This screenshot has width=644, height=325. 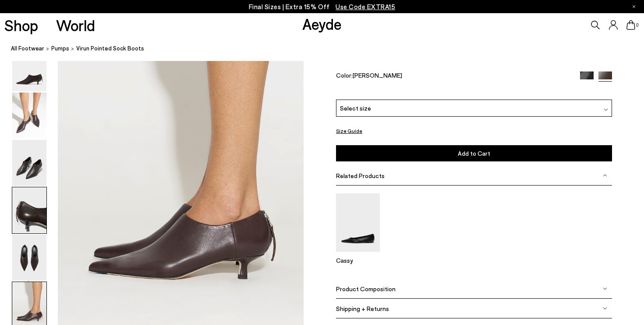 What do you see at coordinates (21, 25) in the screenshot?
I see `a: Shop` at bounding box center [21, 25].